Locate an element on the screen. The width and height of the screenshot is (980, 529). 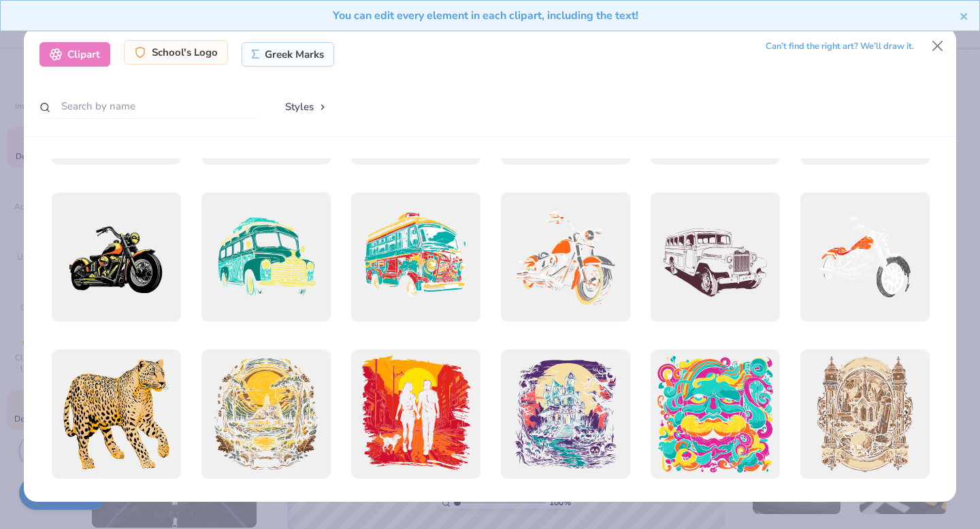
button: Styles is located at coordinates (306, 107).